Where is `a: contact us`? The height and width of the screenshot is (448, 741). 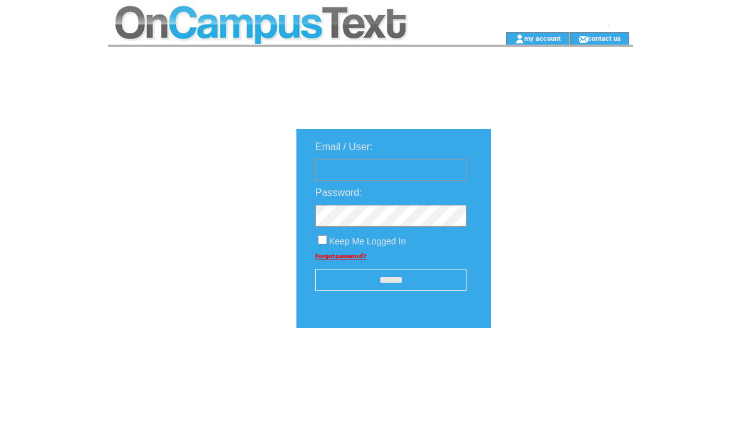
a: contact us is located at coordinates (604, 38).